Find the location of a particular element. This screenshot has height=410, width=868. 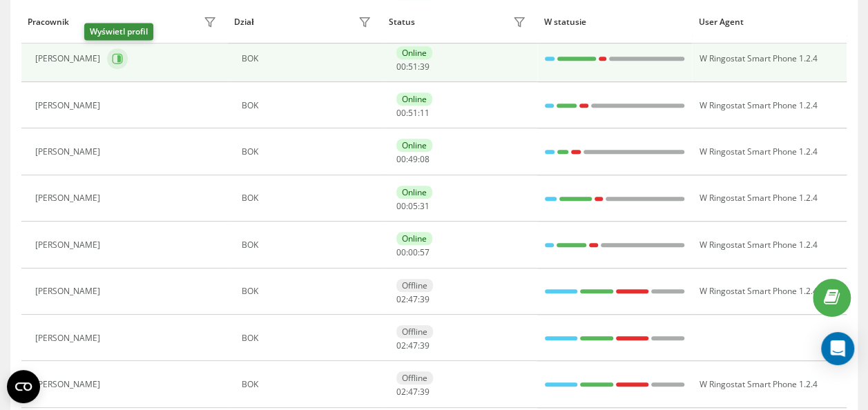

span: 57 is located at coordinates (425, 252).